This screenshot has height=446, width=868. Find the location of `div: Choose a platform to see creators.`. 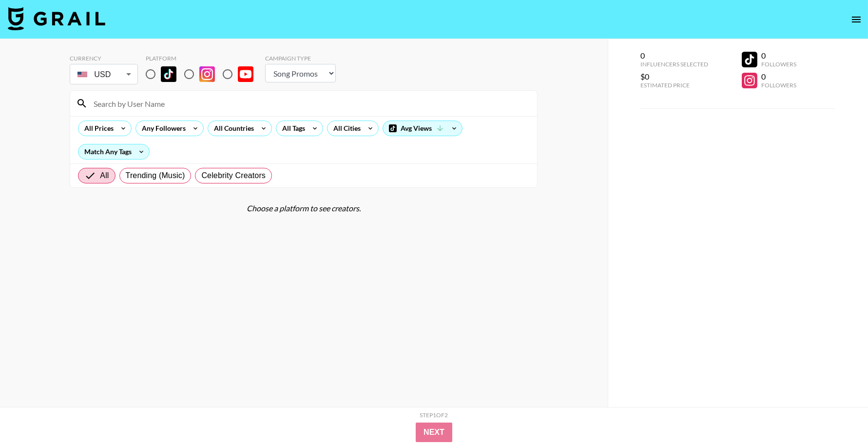

div: Choose a platform to see creators. is located at coordinates (304, 208).